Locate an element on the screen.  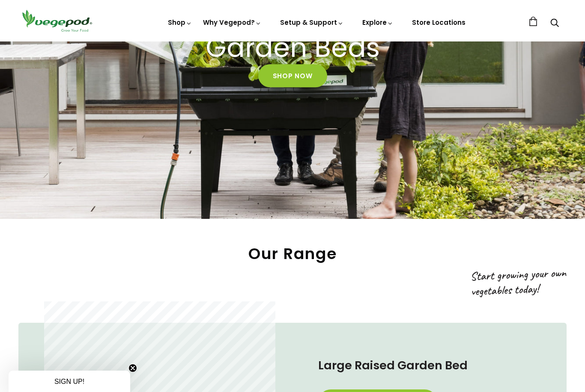
button: Close teaser is located at coordinates (132, 369).